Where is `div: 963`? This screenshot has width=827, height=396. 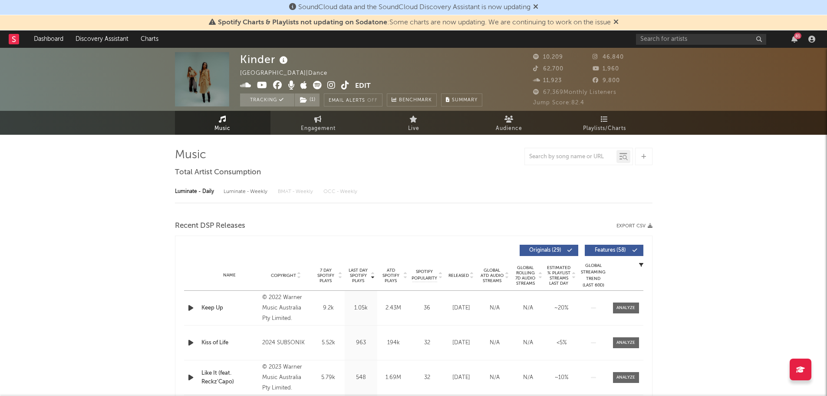 div: 963 is located at coordinates (361, 343).